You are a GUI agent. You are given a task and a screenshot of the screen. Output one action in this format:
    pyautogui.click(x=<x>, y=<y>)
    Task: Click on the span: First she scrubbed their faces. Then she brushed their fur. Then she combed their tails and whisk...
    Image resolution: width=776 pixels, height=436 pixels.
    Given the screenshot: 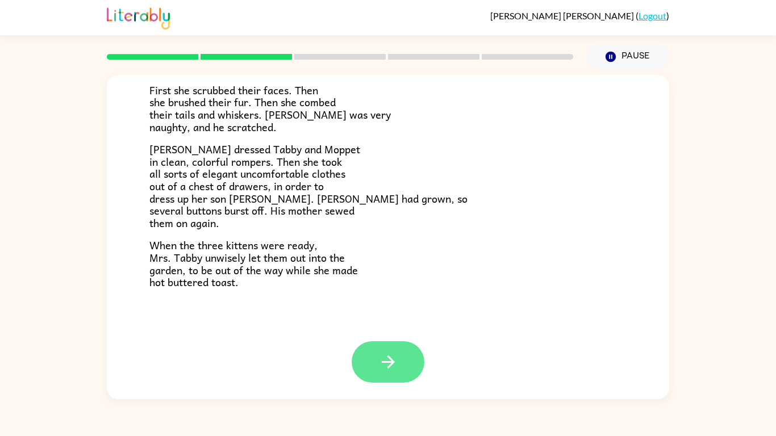 What is the action you would take?
    pyautogui.click(x=270, y=109)
    